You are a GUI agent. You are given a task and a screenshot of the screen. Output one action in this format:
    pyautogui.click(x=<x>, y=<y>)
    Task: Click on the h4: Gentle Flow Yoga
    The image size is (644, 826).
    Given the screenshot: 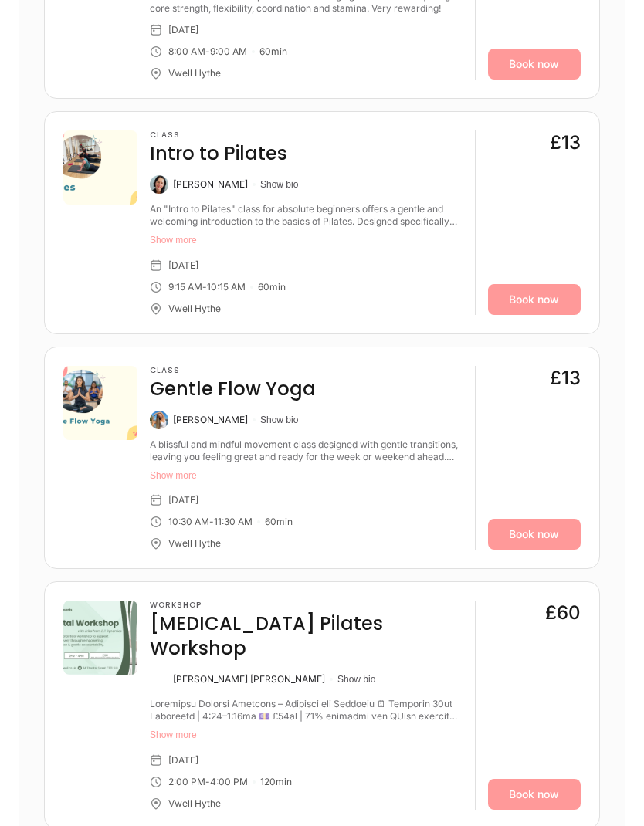 What is the action you would take?
    pyautogui.click(x=233, y=389)
    